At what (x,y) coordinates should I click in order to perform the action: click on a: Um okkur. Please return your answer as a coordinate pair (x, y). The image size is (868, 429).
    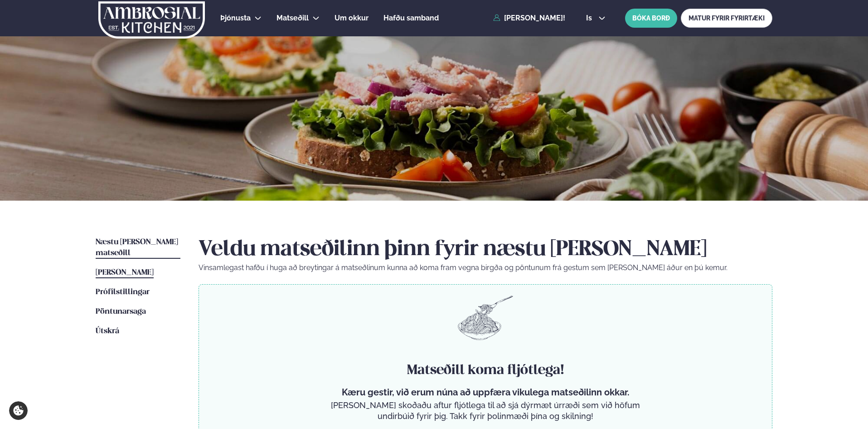
    Looking at the image, I should click on (351, 18).